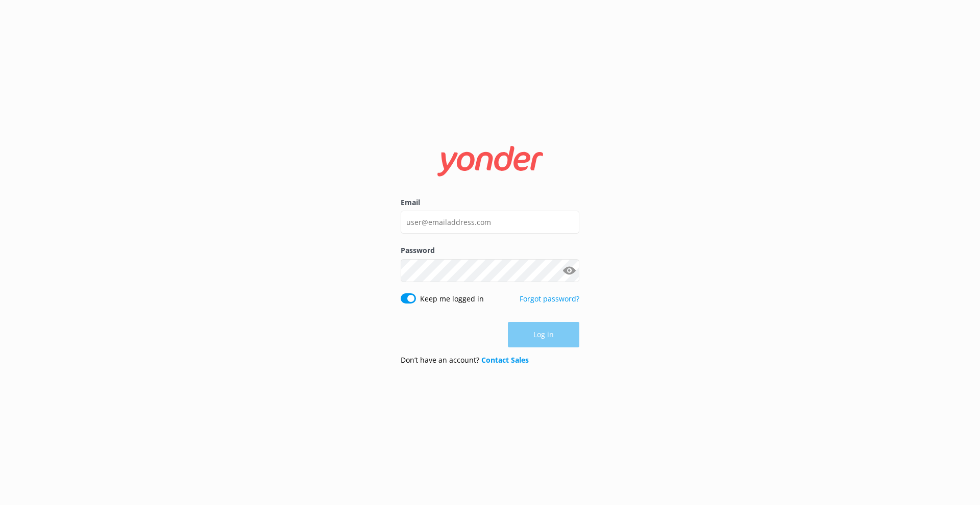 Image resolution: width=980 pixels, height=505 pixels. I want to click on input: user@emailaddress.com, so click(490, 222).